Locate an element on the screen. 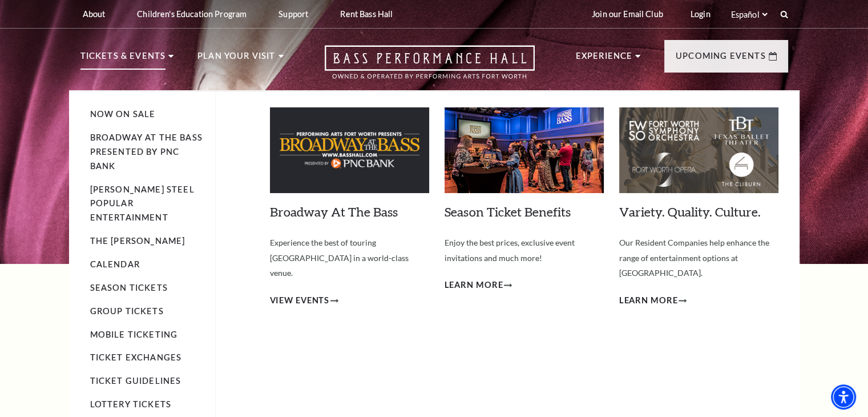  a: Group Tickets is located at coordinates (126, 311).